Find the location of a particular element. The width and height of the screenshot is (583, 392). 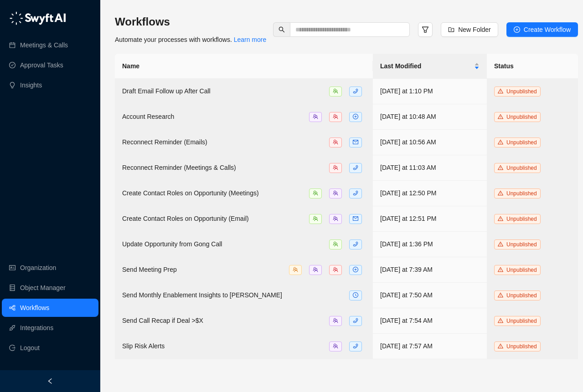

span: search is located at coordinates (282, 30).